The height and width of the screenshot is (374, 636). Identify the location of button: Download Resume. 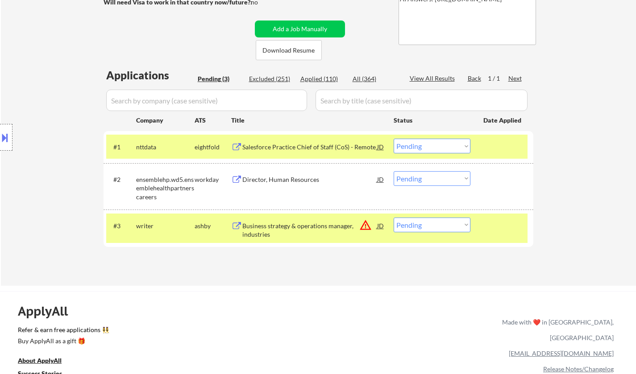
(289, 50).